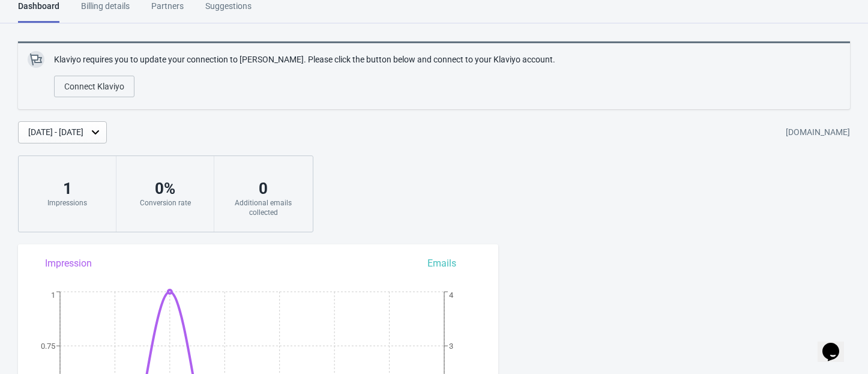 This screenshot has width=868, height=374. I want to click on div: 0 %, so click(165, 188).